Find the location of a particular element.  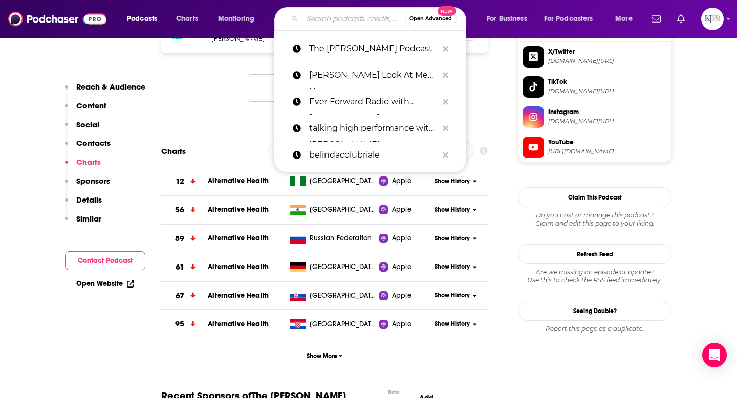

img: User Profile is located at coordinates (713, 19).